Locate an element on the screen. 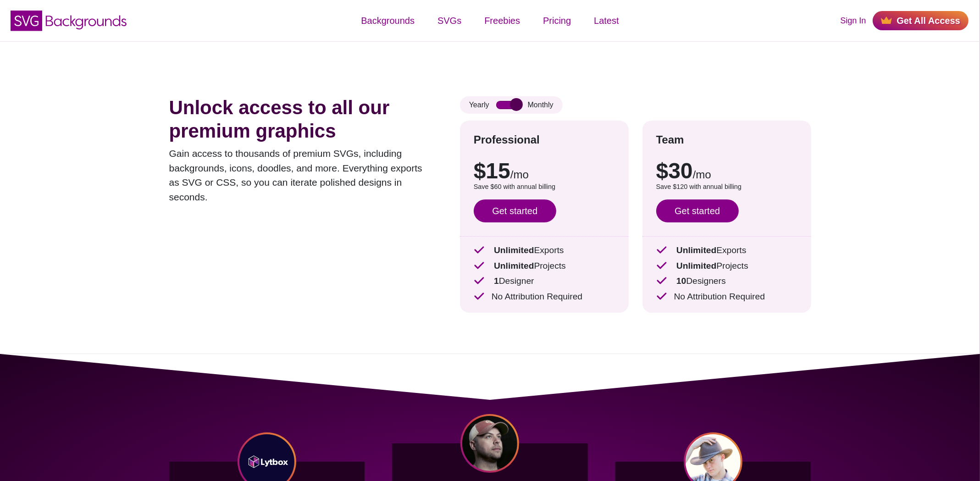 Image resolution: width=980 pixels, height=481 pixels. p: Gain access to thousands of premium SVGs, including backgrounds, icons, doodles, and more. Everyt... is located at coordinates (301, 175).